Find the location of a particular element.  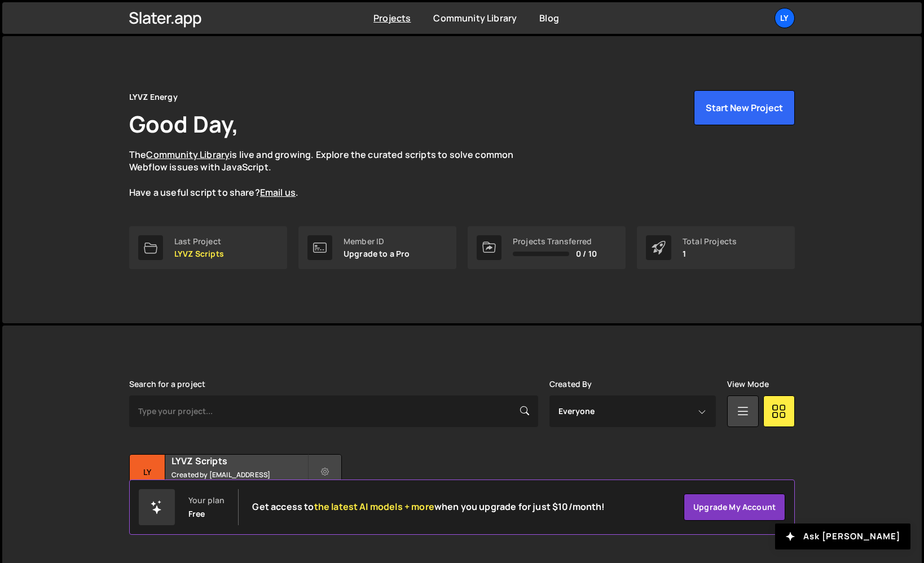

div: Projects Transferred is located at coordinates (554, 241).